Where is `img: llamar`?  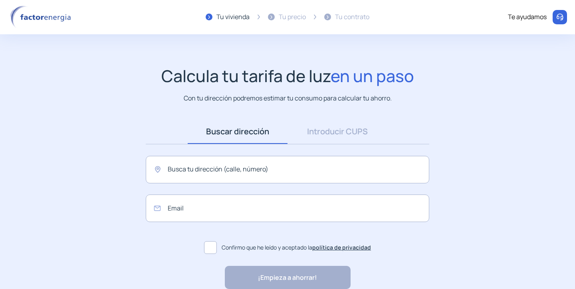 img: llamar is located at coordinates (559, 17).